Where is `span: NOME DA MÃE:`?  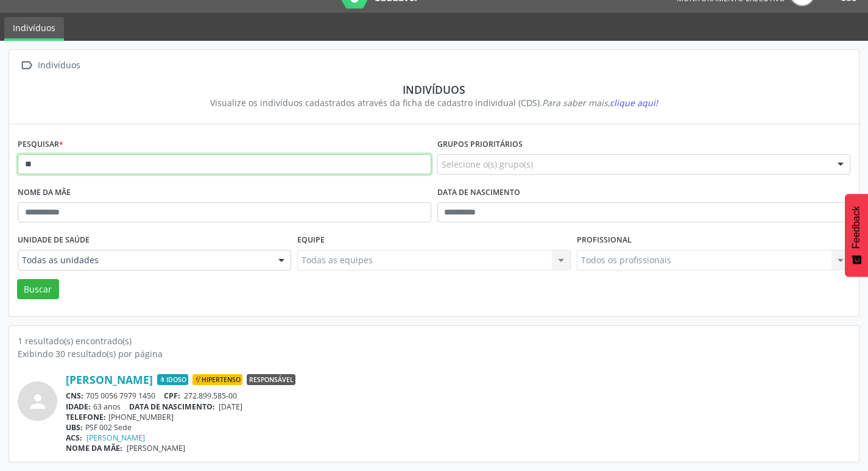 span: NOME DA MÃE: is located at coordinates (94, 448).